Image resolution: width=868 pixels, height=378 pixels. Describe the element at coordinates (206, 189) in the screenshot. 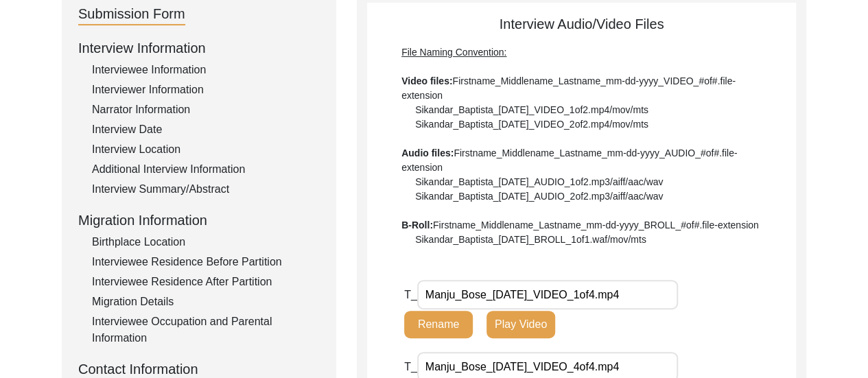

I see `div: Interview Summary/Abstract` at that location.